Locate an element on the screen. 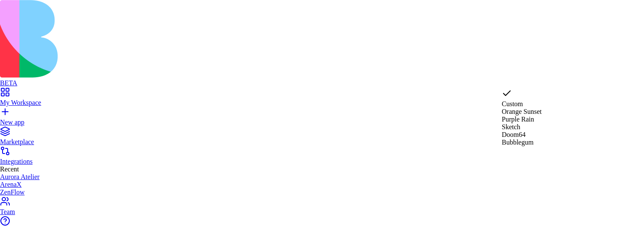 The image size is (644, 226). span: Bubblegum is located at coordinates (517, 142).